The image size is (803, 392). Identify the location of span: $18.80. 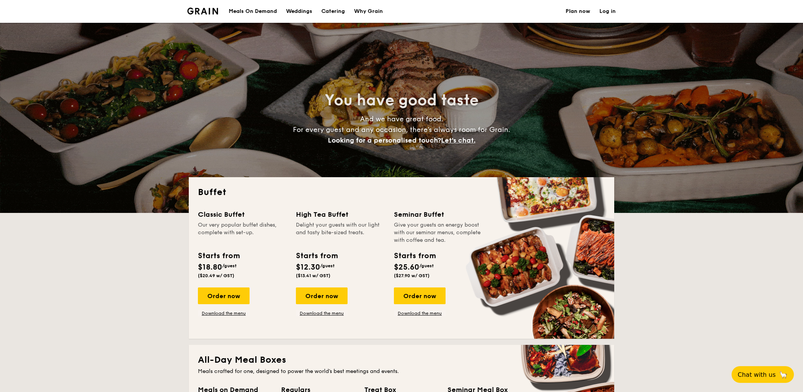
(210, 267).